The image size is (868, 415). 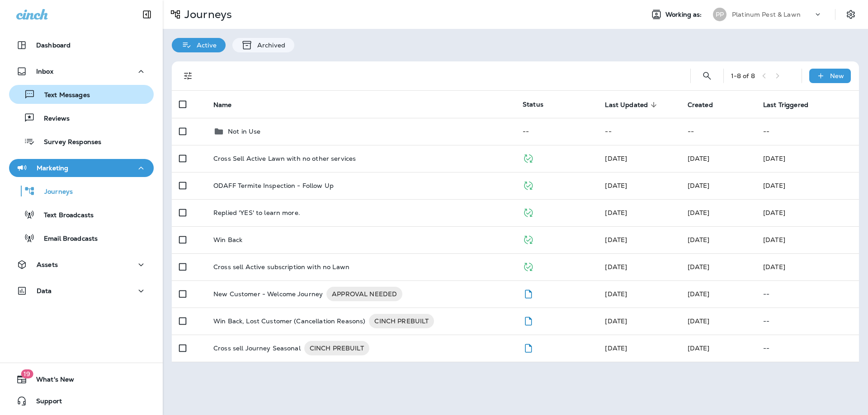 I want to click on p: New, so click(x=837, y=76).